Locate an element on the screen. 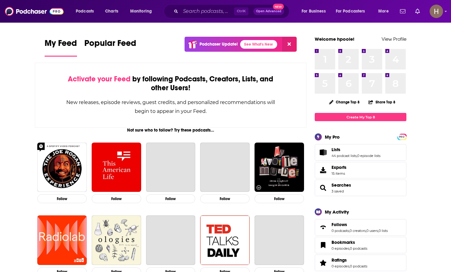  span: Charts is located at coordinates (112, 11).